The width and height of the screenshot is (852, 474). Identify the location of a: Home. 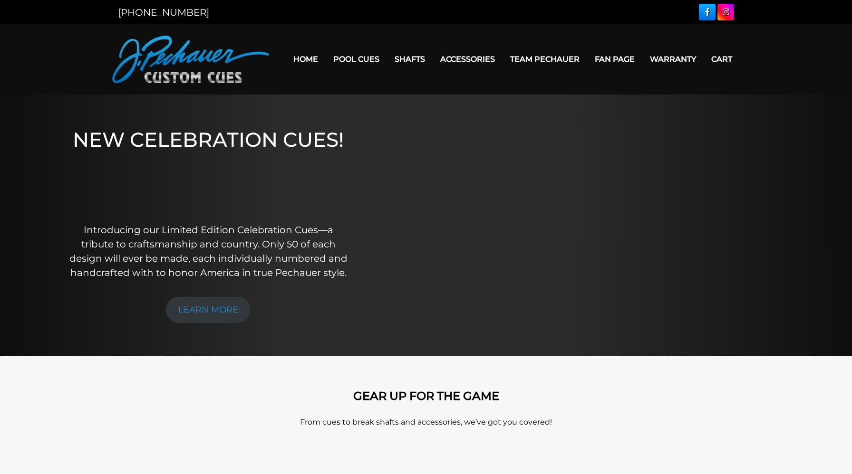
(306, 59).